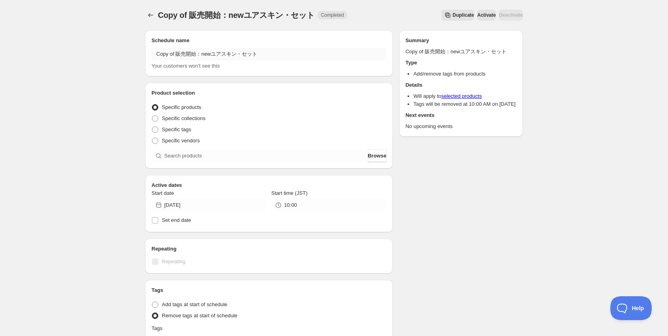  Describe the element at coordinates (269, 41) in the screenshot. I see `h2: Schedule name` at that location.